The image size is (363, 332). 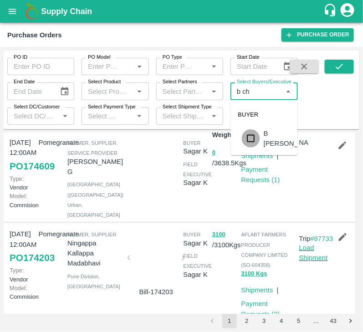 What do you see at coordinates (288, 92) in the screenshot?
I see `button: Close` at bounding box center [288, 92].